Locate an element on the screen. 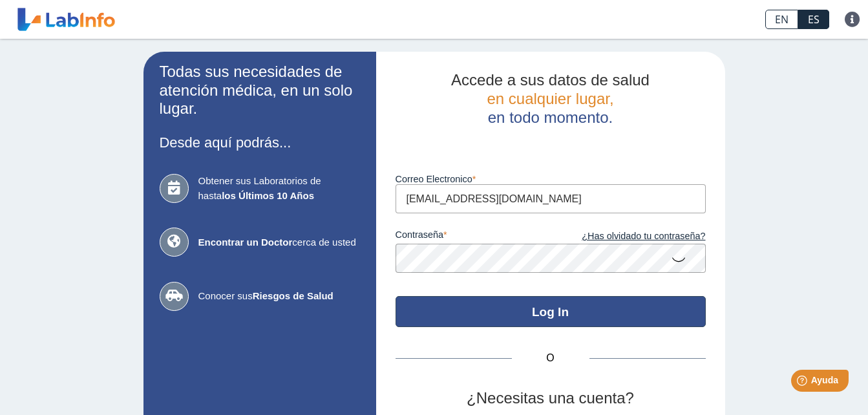 This screenshot has height=415, width=868. b: Encontrar un Doctor is located at coordinates (246, 242).